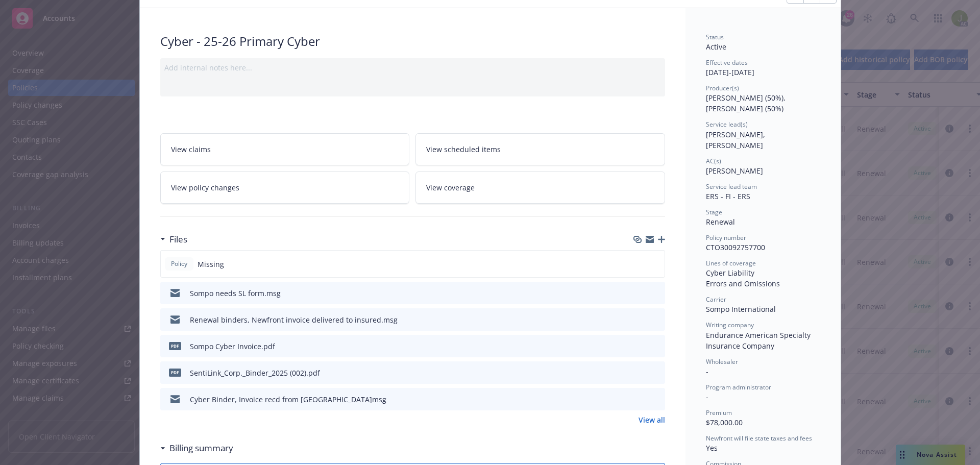 The image size is (980, 465). What do you see at coordinates (652, 419) in the screenshot?
I see `a: View all` at bounding box center [652, 419].